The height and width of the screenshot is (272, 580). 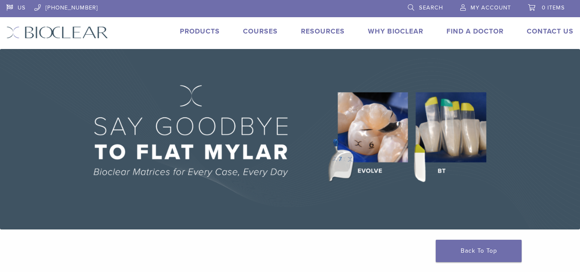 I want to click on a: Find A Doctor, so click(x=475, y=31).